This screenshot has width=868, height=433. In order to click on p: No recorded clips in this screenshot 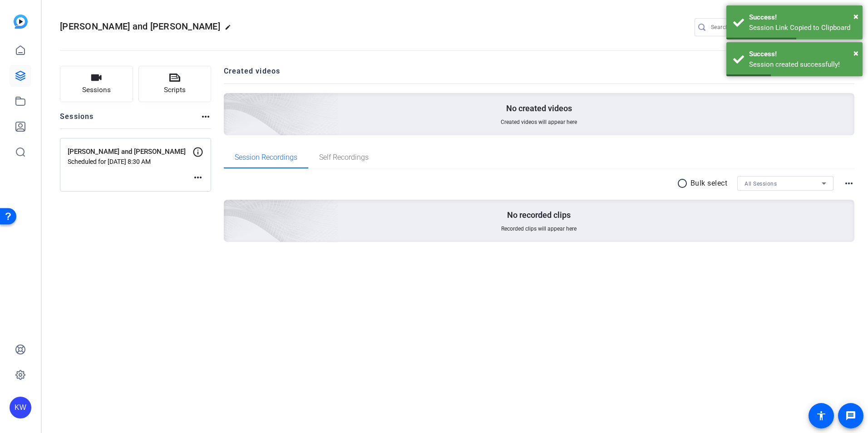, I will do `click(539, 215)`.